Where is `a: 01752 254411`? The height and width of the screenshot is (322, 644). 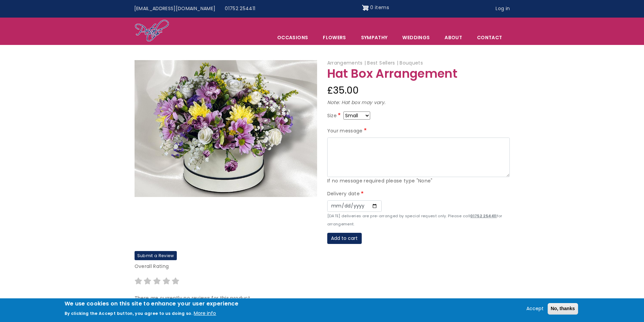
a: 01752 254411 is located at coordinates (240, 9).